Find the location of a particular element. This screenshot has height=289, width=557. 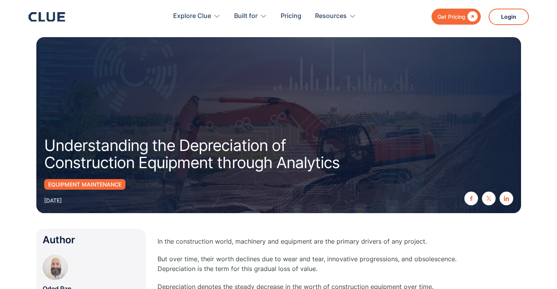

img: Oded Ran is located at coordinates (55, 267).